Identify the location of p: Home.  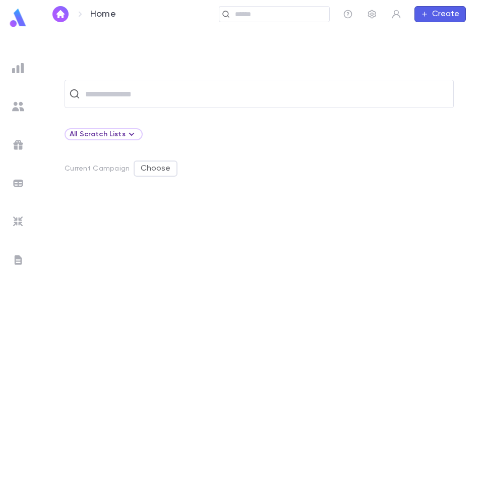
(103, 14).